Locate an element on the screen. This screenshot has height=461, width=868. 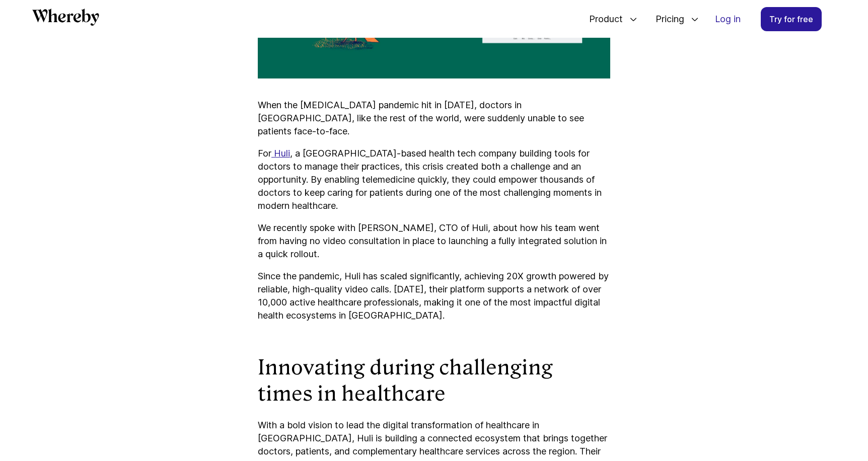
a: Log in is located at coordinates (728, 19).